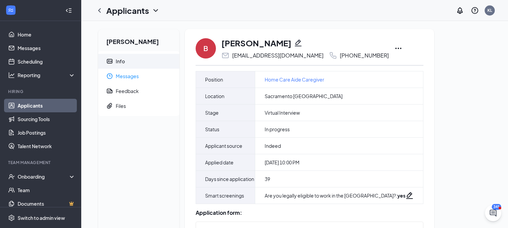 This screenshot has width=508, height=228. Describe the element at coordinates (490, 10) in the screenshot. I see `div: KL` at that location.